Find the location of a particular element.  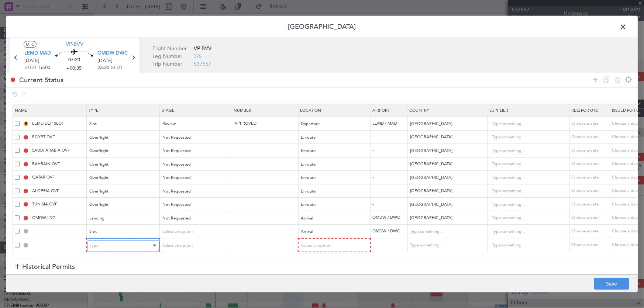

span: Supplier is located at coordinates (499, 110).